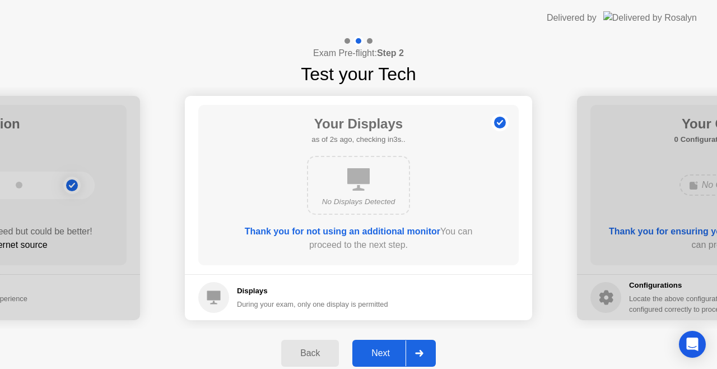 Image resolution: width=717 pixels, height=369 pixels. I want to click on h5: as of 2s ago, checking in3s.., so click(358, 139).